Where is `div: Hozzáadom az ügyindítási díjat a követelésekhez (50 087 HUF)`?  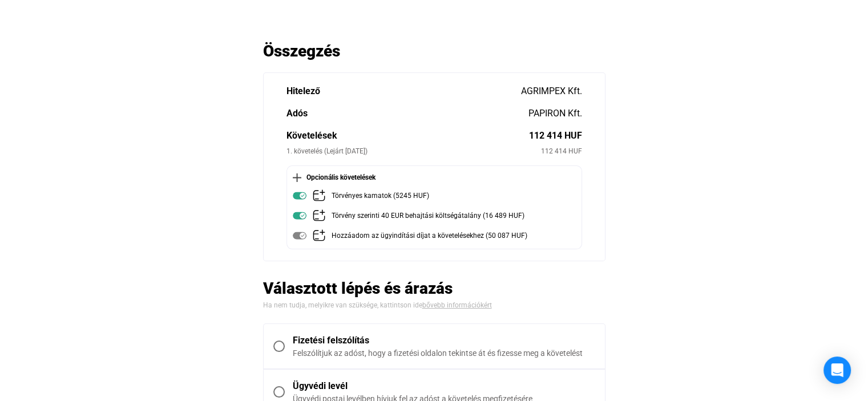
div: Hozzáadom az ügyindítási díjat a követelésekhez (50 087 HUF) is located at coordinates (429, 236).